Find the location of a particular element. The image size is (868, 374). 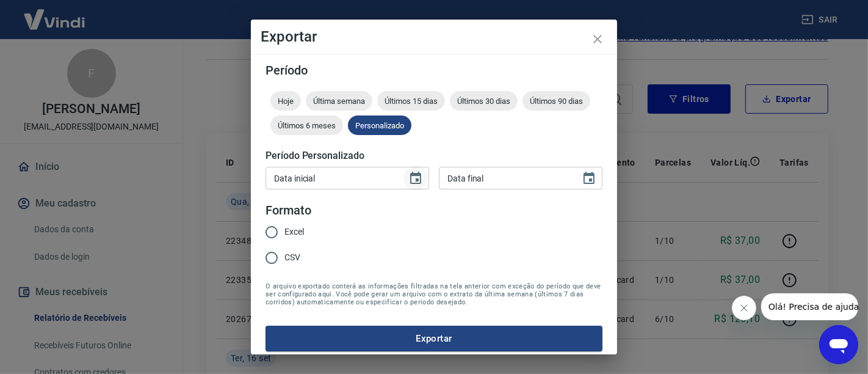

h5: Período is located at coordinates (434, 70).